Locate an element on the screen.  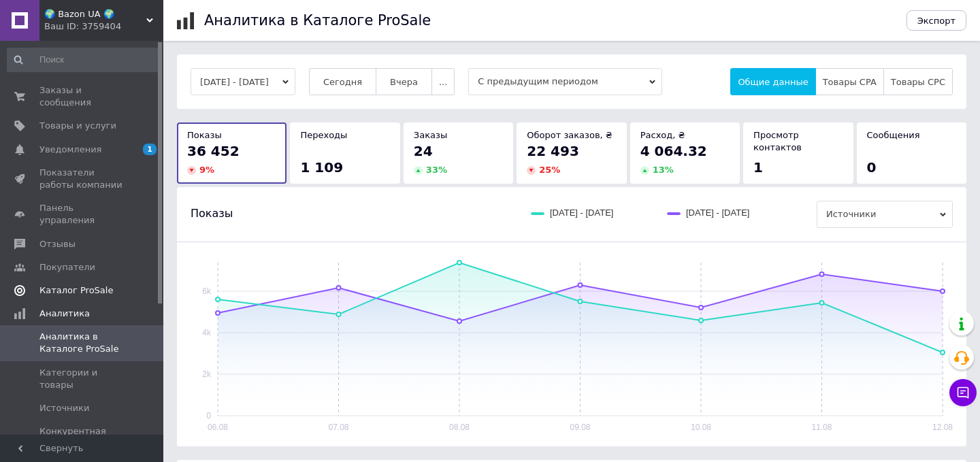
text: 09.08 is located at coordinates (580, 427).